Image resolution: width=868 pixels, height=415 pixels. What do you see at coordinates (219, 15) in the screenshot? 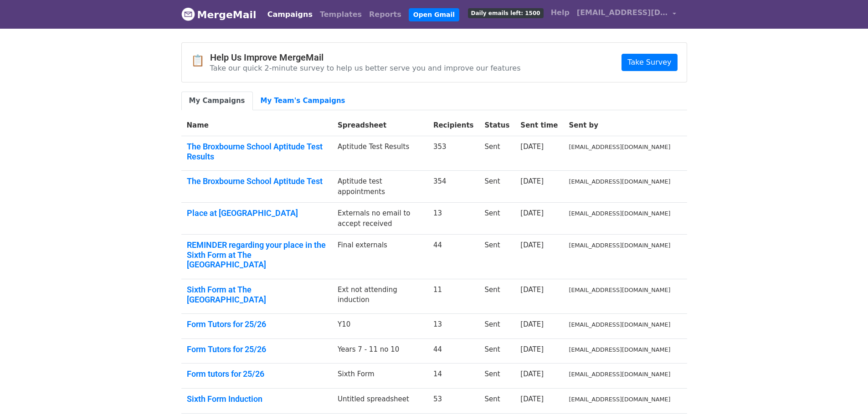
I see `a: MergeMail` at bounding box center [219, 15].